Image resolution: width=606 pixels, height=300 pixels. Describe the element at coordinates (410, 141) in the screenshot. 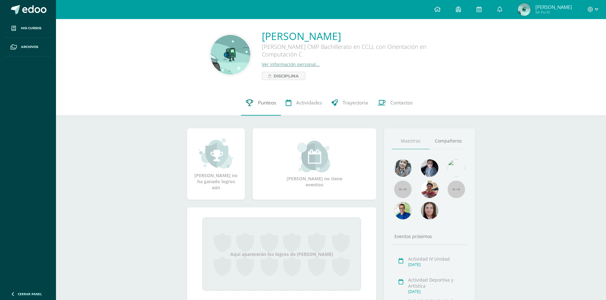

I see `a: Maestros` at that location.